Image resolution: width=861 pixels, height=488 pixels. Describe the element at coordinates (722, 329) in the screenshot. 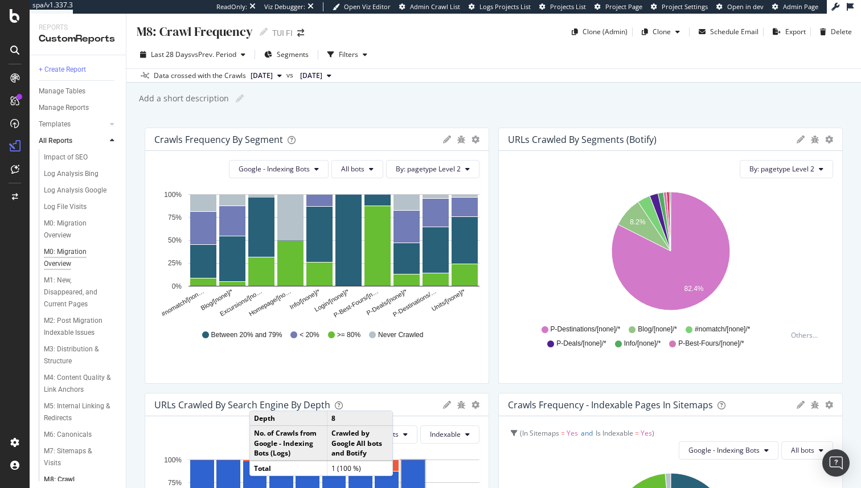

I see `span: #nomatch/[none]/*` at that location.